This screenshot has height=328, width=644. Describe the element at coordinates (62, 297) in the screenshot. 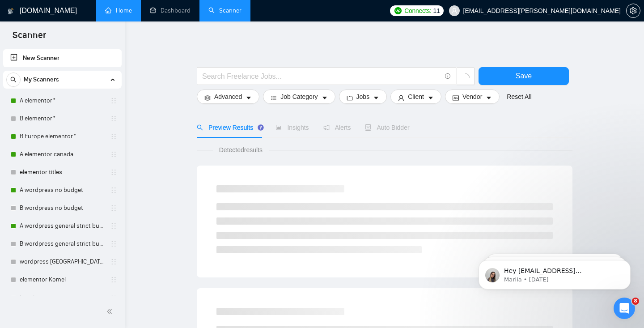

I see `a: law clients` at that location.